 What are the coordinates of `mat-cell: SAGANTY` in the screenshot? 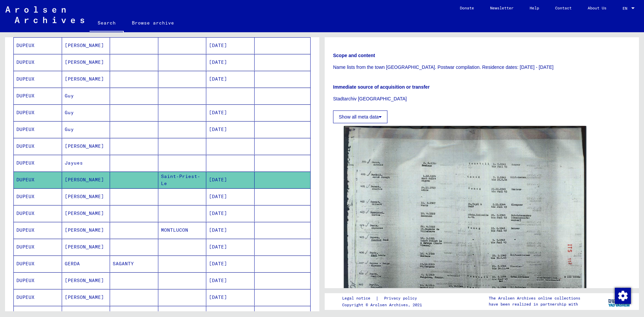 It's located at (134, 263).